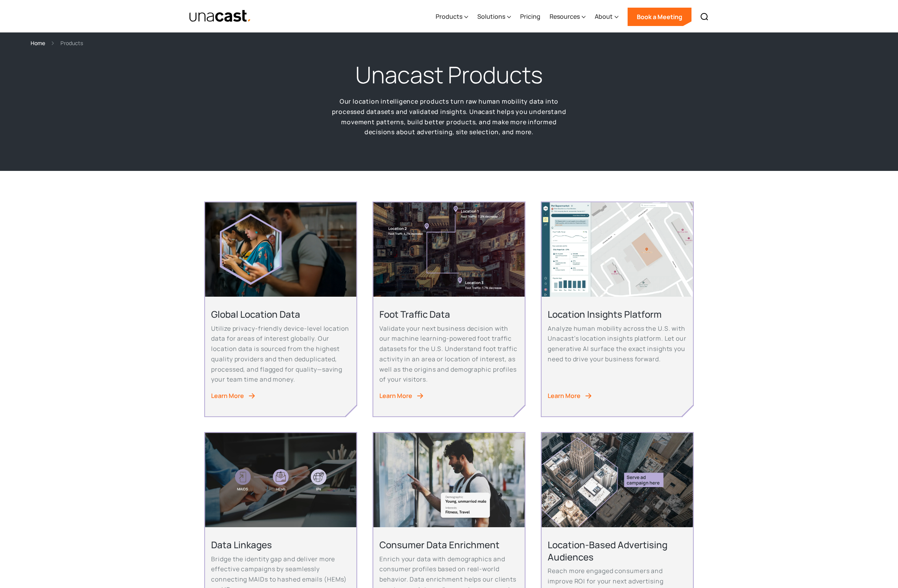 The width and height of the screenshot is (898, 588). What do you see at coordinates (449, 314) in the screenshot?
I see `h2: Foot Traffic Data` at bounding box center [449, 314].